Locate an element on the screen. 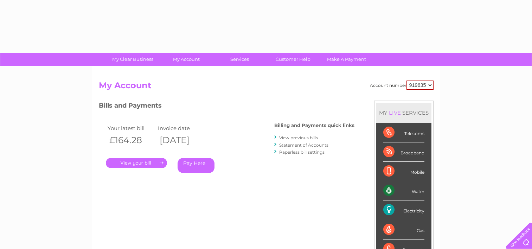 The image size is (532, 249). a: Customer Help is located at coordinates (293, 59).